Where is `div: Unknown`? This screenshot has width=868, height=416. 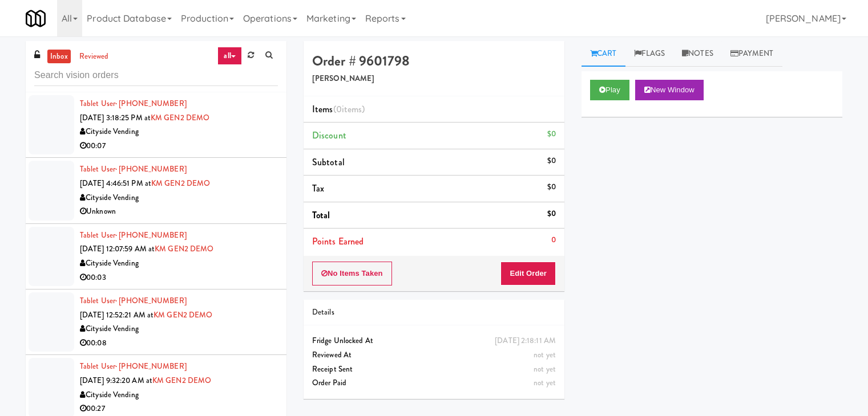 div: Unknown is located at coordinates (179, 211).